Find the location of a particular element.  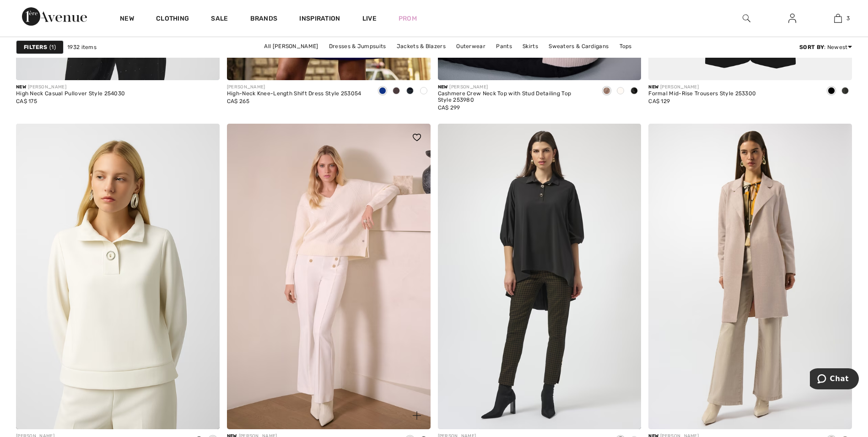

img: 1ère Avenue is located at coordinates (54, 17).